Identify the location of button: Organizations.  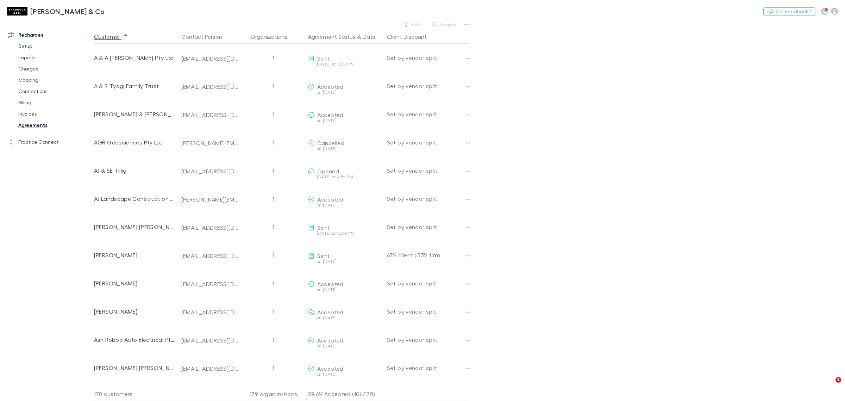
(273, 37).